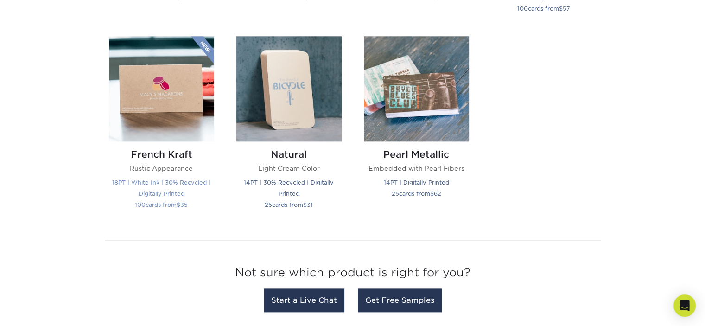 This screenshot has width=705, height=326. Describe the element at coordinates (685, 305) in the screenshot. I see `div: Open Intercom Messenger` at that location.